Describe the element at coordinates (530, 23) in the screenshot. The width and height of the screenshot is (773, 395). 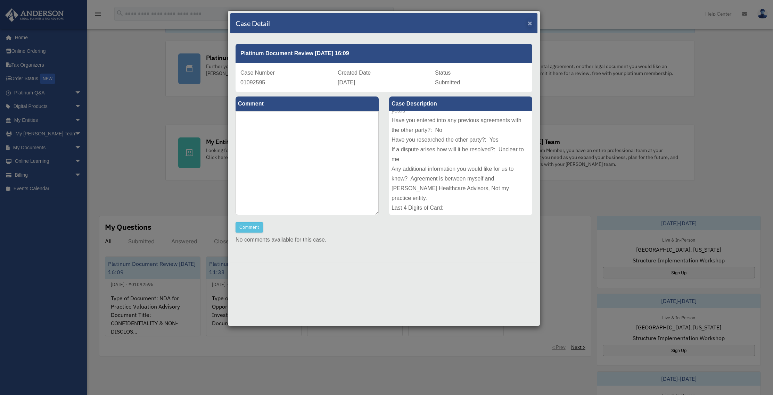
I see `button: Close` at that location.